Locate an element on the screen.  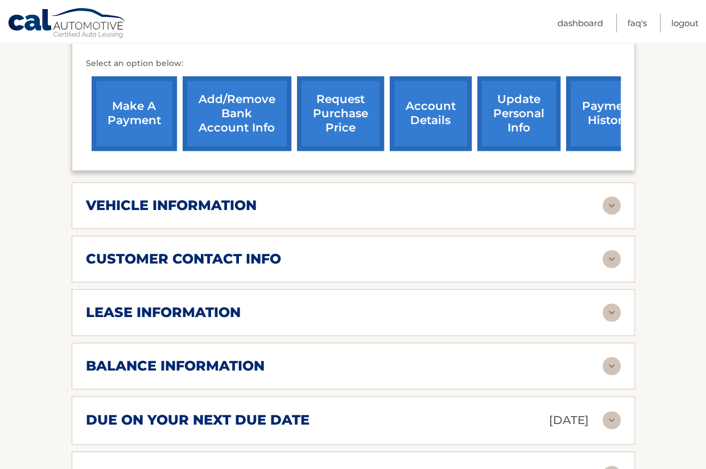
a: FAQ's is located at coordinates (637, 23).